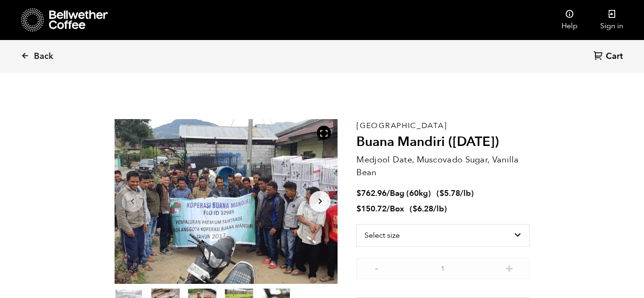  What do you see at coordinates (372, 193) in the screenshot?
I see `bdi: 762.96` at bounding box center [372, 193].